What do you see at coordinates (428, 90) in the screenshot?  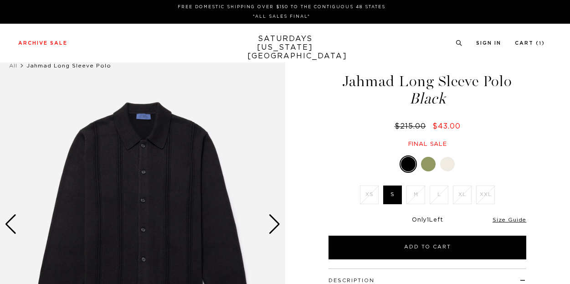 I see `h1: Jahmad Long Sleeve Polo` at bounding box center [428, 90].